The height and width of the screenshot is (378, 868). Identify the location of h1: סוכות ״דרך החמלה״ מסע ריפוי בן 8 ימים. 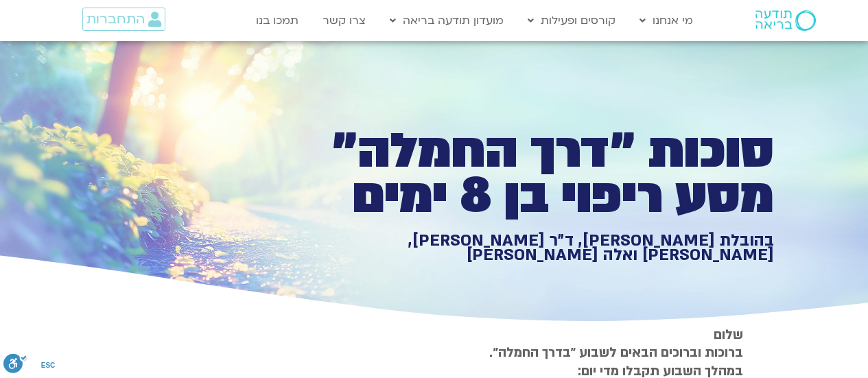
(536, 174).